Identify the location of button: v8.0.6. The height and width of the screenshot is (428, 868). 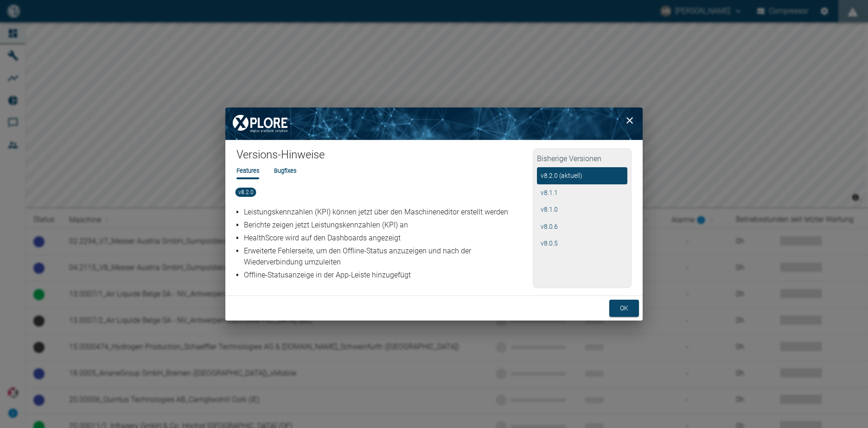
(582, 227).